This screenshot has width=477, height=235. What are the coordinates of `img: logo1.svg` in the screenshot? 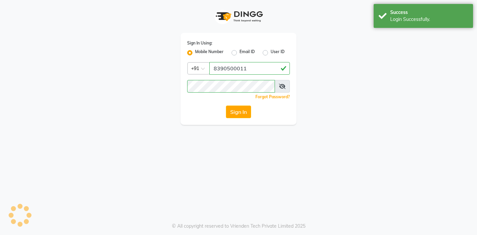 It's located at (239, 16).